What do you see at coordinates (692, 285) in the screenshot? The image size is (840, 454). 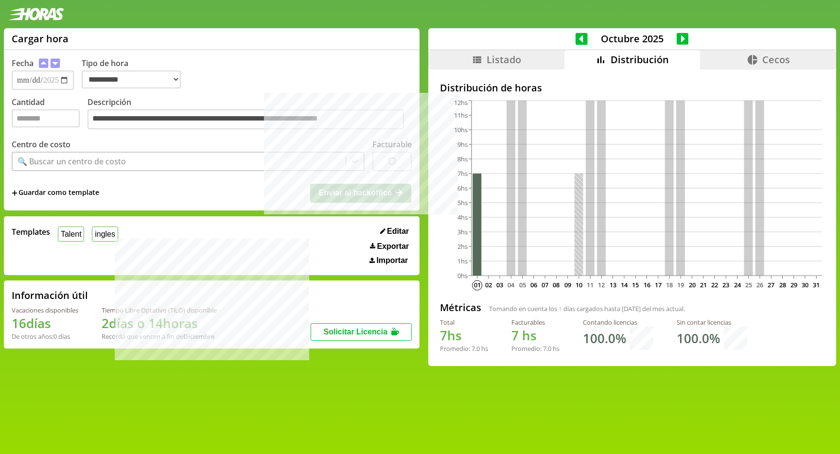 I see `text: 20` at bounding box center [692, 285].